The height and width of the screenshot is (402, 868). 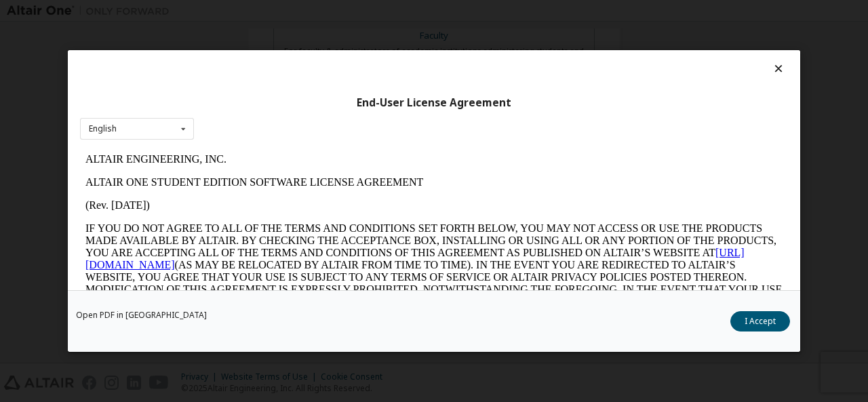 I want to click on div: End-User License Agreement, so click(x=434, y=103).